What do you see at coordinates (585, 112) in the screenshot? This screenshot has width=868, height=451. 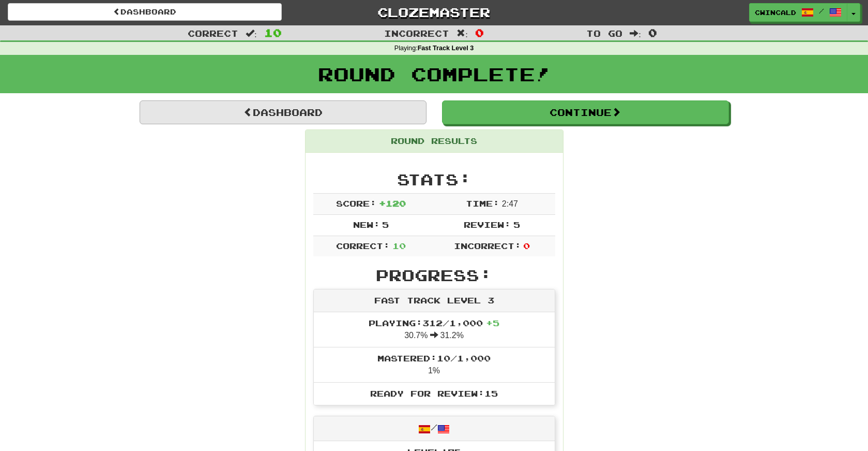 I see `button: Continue` at bounding box center [585, 112].